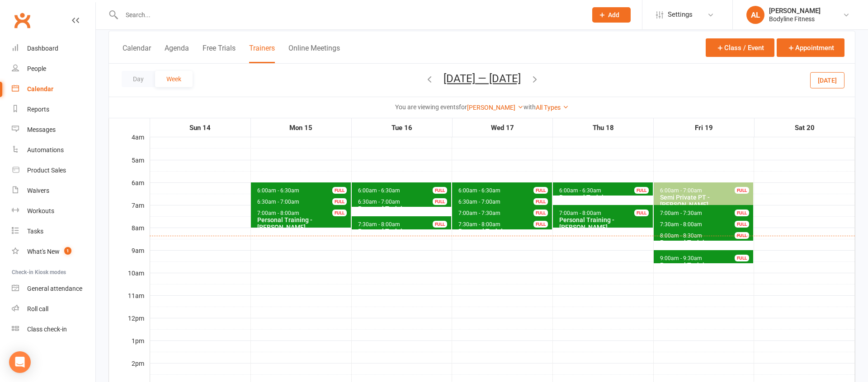 This screenshot has height=382, width=868. Describe the element at coordinates (139, 79) in the screenshot. I see `button: Day` at that location.